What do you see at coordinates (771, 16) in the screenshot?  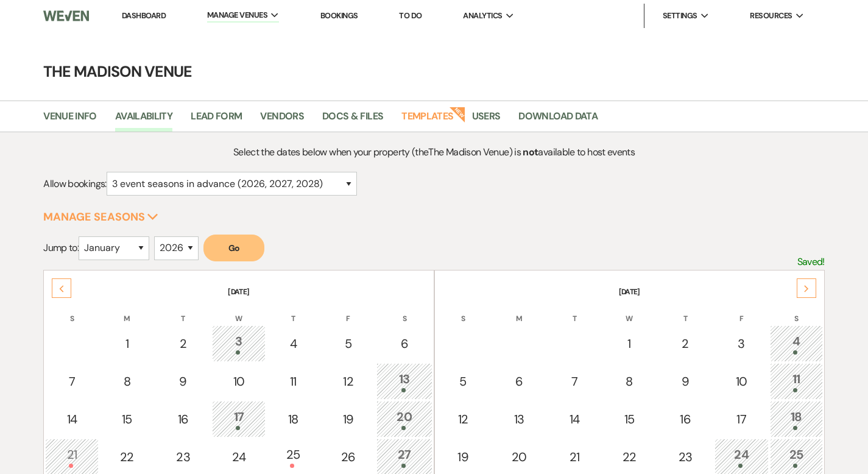 I see `span: Resources` at bounding box center [771, 16].